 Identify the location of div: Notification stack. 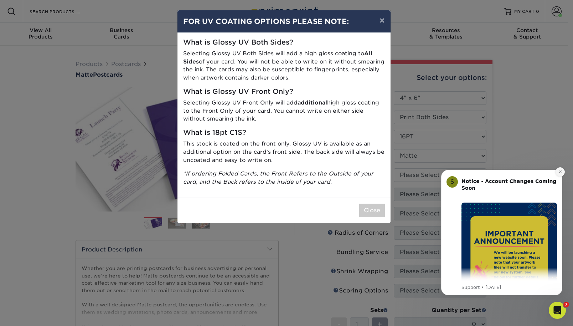
(71, 87).